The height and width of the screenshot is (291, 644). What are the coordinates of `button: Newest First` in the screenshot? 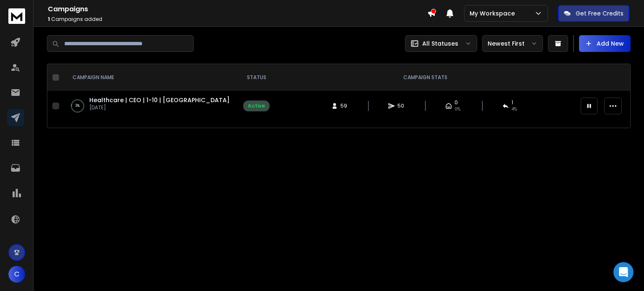 It's located at (512, 44).